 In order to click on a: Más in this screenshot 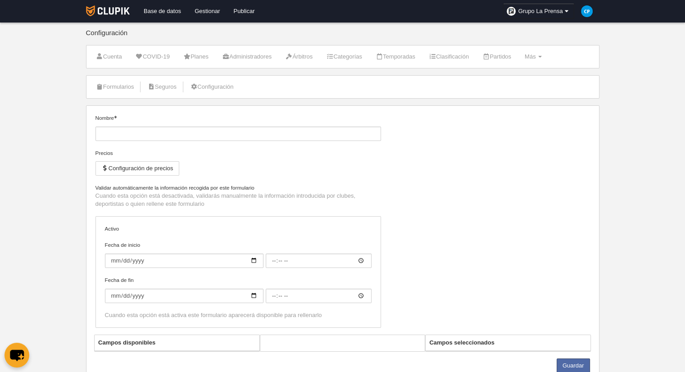, I will do `click(533, 57)`.